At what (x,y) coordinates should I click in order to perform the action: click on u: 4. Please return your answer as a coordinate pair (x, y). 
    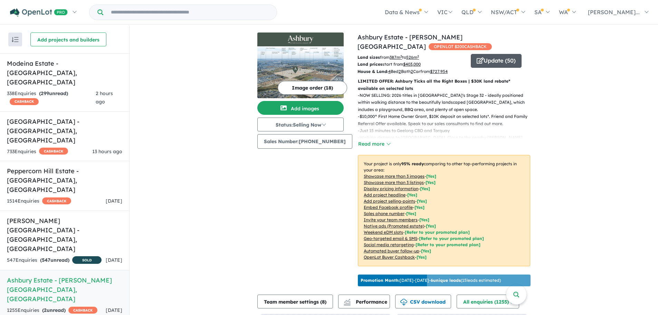
    Looking at the image, I should click on (389, 71).